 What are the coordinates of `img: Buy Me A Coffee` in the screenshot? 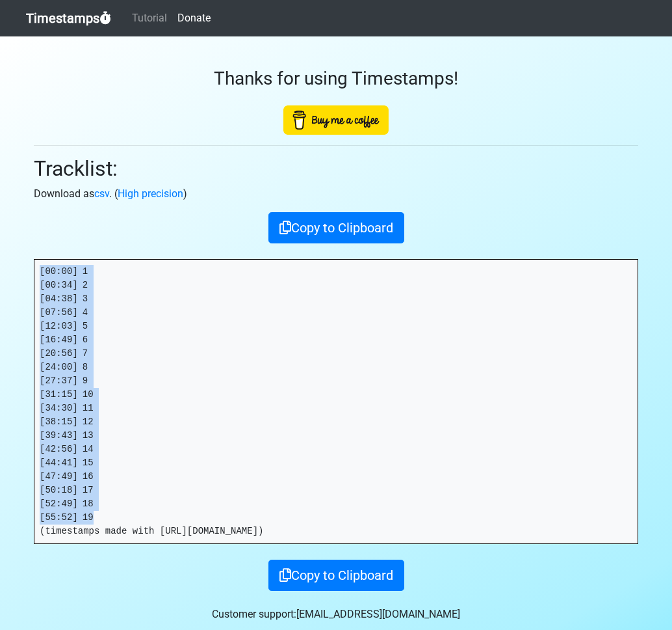 It's located at (336, 120).